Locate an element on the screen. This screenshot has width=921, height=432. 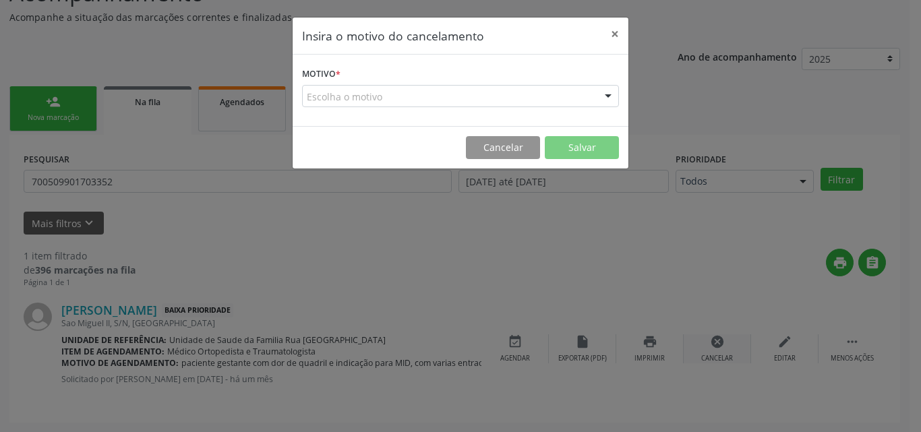
label: Motivo is located at coordinates (321, 74).